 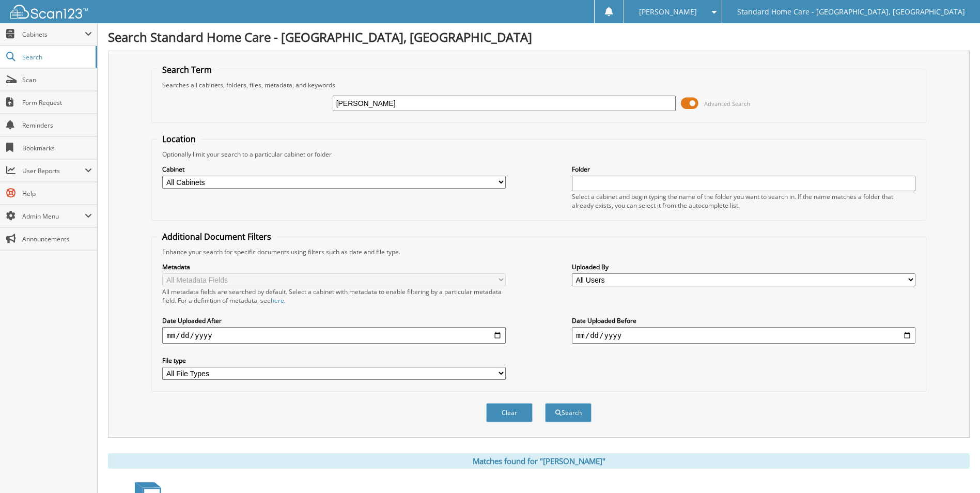 What do you see at coordinates (334, 361) in the screenshot?
I see `label: File type` at bounding box center [334, 361].